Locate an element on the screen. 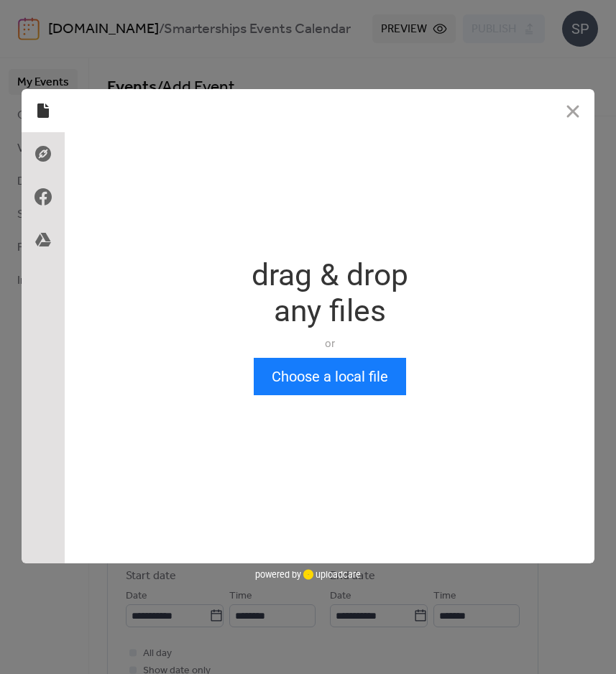 This screenshot has height=674, width=616. div: Direct Link is located at coordinates (44, 154).